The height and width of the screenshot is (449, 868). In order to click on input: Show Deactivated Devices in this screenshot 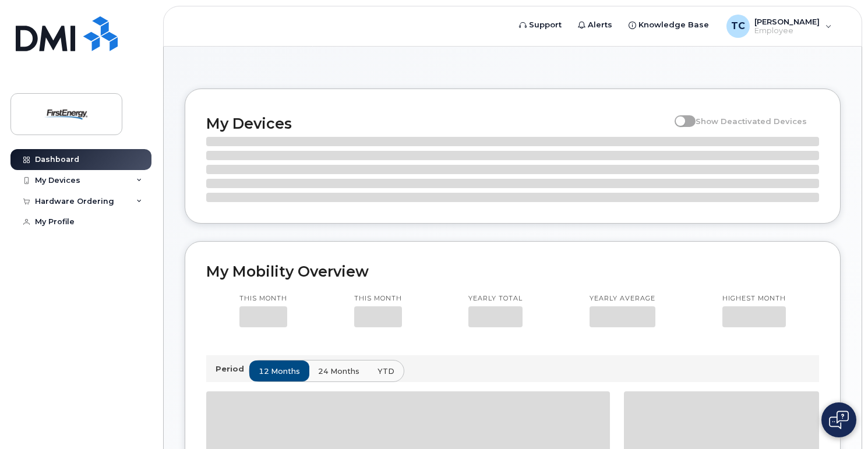, I will do `click(680, 115)`.